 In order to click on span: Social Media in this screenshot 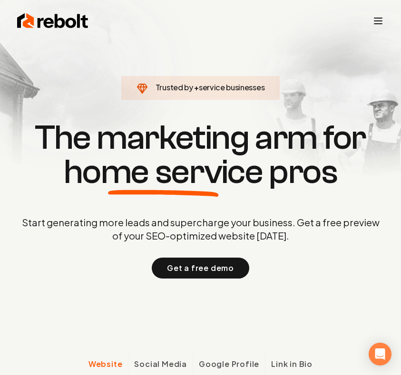, I will do `click(160, 364)`.